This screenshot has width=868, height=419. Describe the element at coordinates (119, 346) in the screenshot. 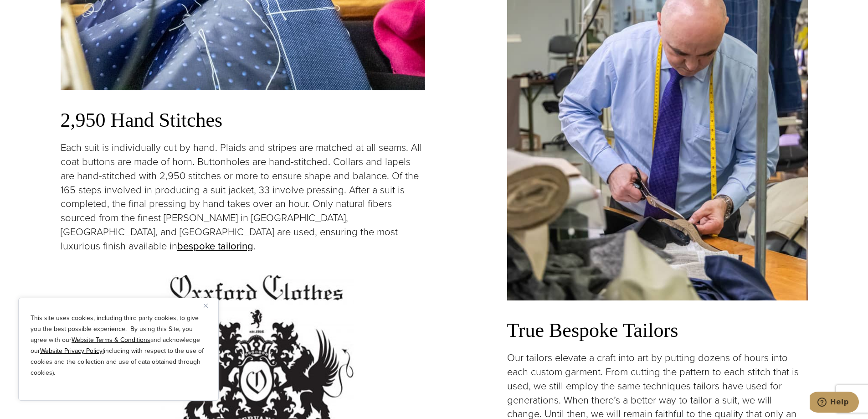

I see `p: This site uses cookies, including third party cookies, to give you the best possible experience. ...` at that location.